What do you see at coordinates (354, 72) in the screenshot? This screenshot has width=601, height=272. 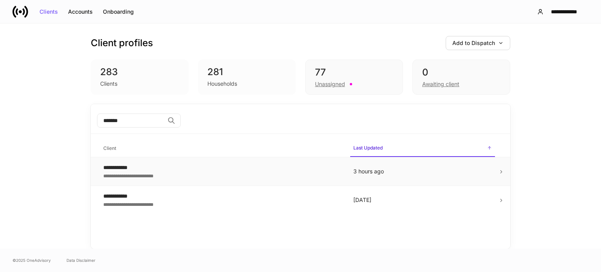 I see `div: 77` at bounding box center [354, 72].